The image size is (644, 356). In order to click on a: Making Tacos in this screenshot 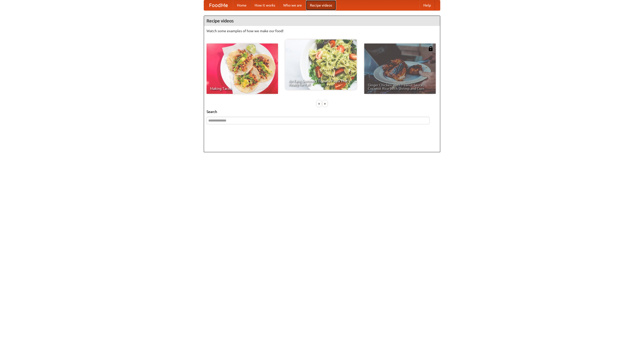, I will do `click(242, 69)`.